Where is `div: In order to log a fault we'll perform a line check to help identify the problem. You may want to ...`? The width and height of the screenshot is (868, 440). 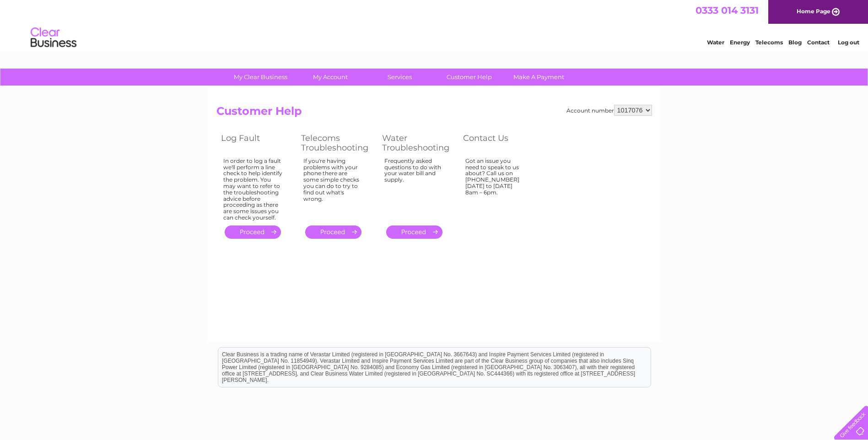
div: In order to log a fault we'll perform a line check to help identify the problem. You may want to ... is located at coordinates (253, 190).